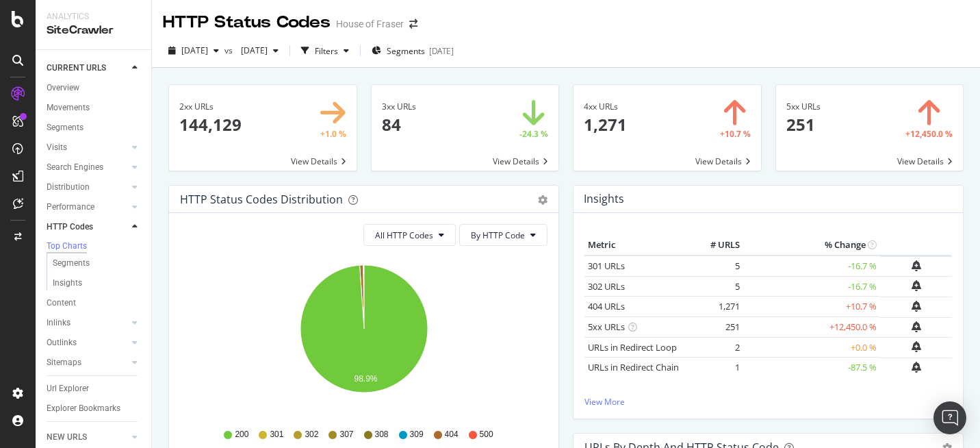 This screenshot has width=980, height=448. I want to click on div: HTTP Status Codes Distribution, so click(262, 199).